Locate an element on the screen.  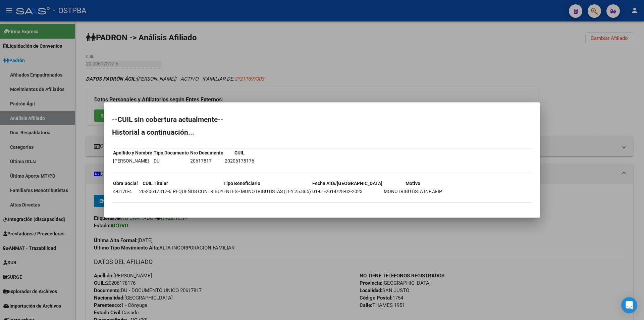
td: 20-20617817-6 is located at coordinates (155, 191).